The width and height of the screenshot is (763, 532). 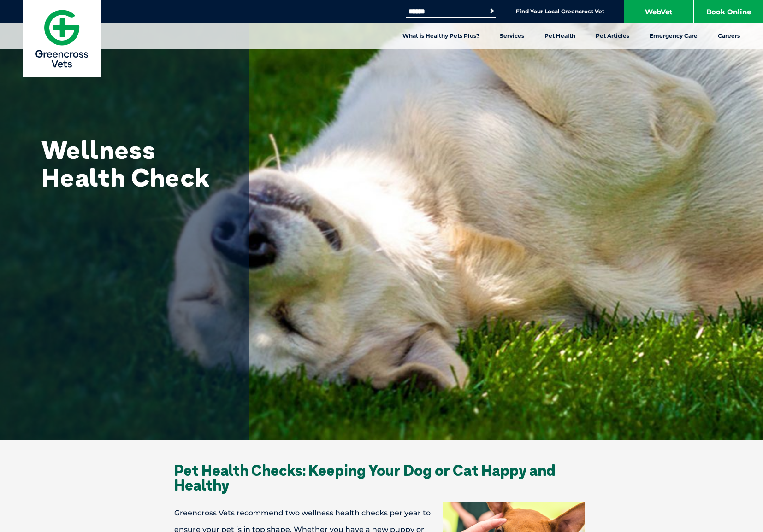 I want to click on a: Careers, so click(x=729, y=36).